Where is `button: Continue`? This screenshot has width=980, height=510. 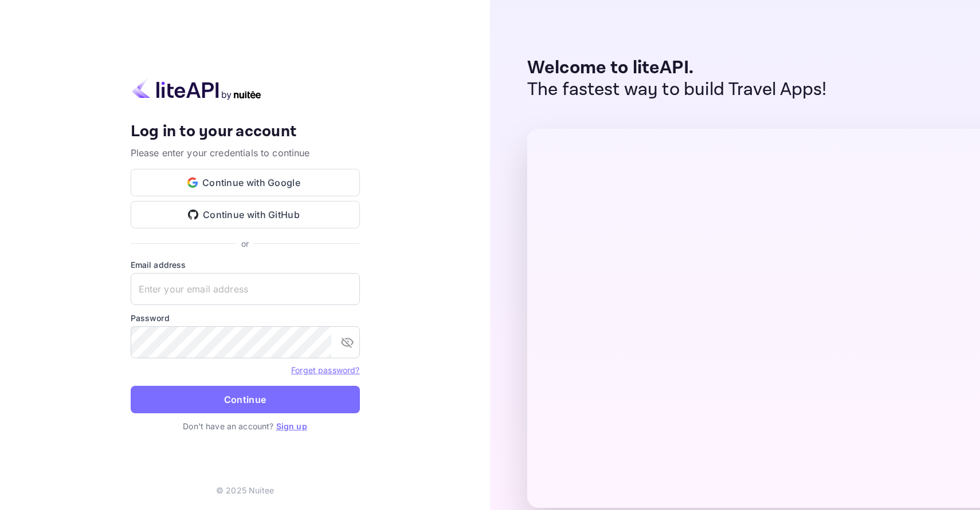
button: Continue is located at coordinates (246, 400).